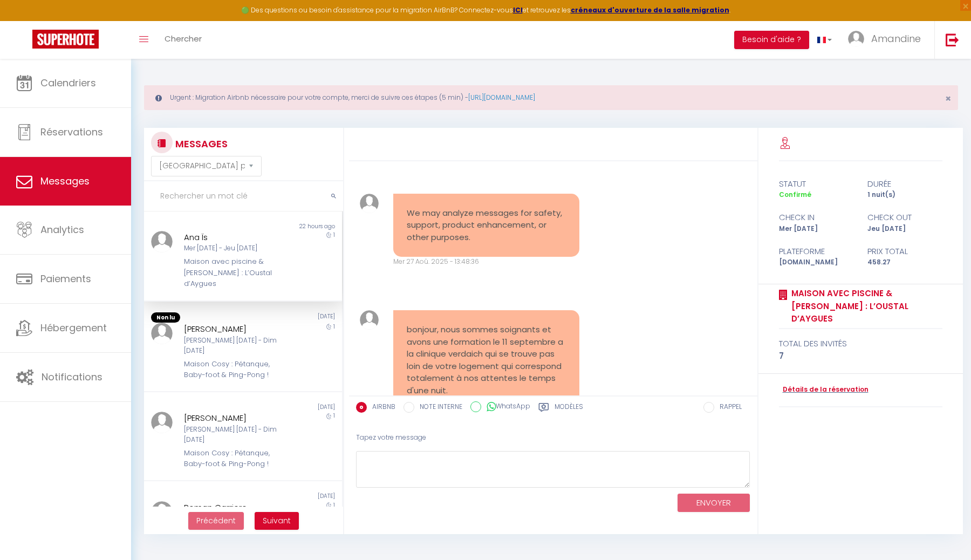 This screenshot has height=560, width=971. I want to click on div: check in, so click(815, 217).